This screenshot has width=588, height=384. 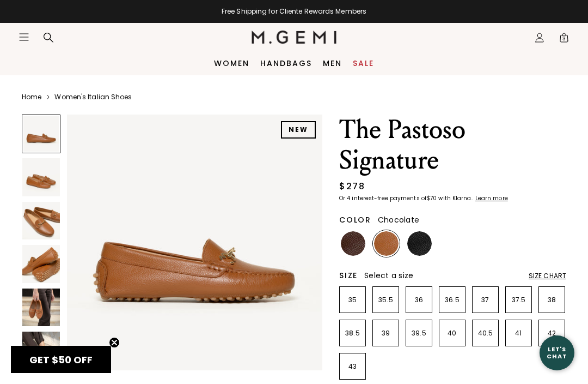 What do you see at coordinates (352, 187) in the screenshot?
I see `div: $278` at bounding box center [352, 187].